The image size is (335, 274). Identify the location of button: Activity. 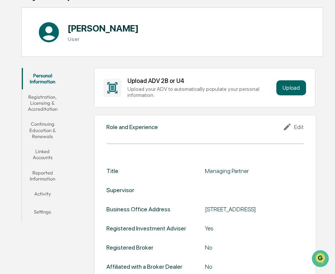
(42, 195).